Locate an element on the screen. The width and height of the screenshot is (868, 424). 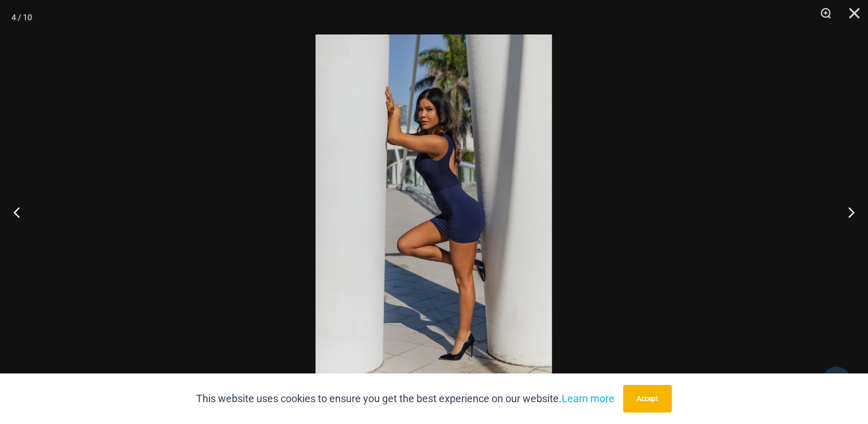
button: Accept is located at coordinates (647, 398).